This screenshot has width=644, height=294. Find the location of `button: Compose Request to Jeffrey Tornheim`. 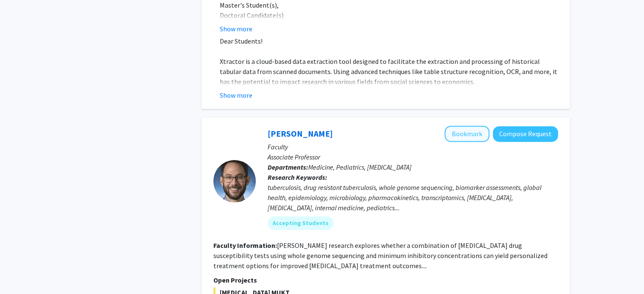

button: Compose Request to Jeffrey Tornheim is located at coordinates (525, 133).